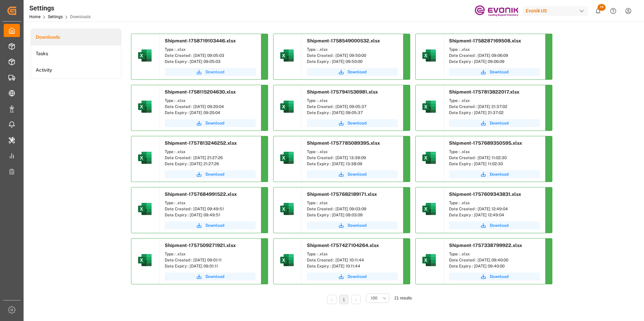 This screenshot has width=644, height=321. Describe the element at coordinates (374, 298) in the screenshot. I see `span: 100` at that location.